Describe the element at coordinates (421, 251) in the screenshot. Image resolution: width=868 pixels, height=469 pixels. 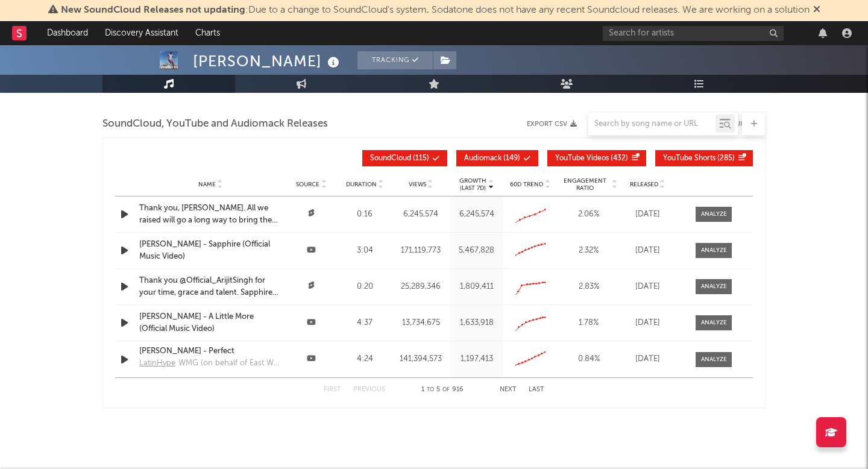
I see `div: 171,119,773` at that location.